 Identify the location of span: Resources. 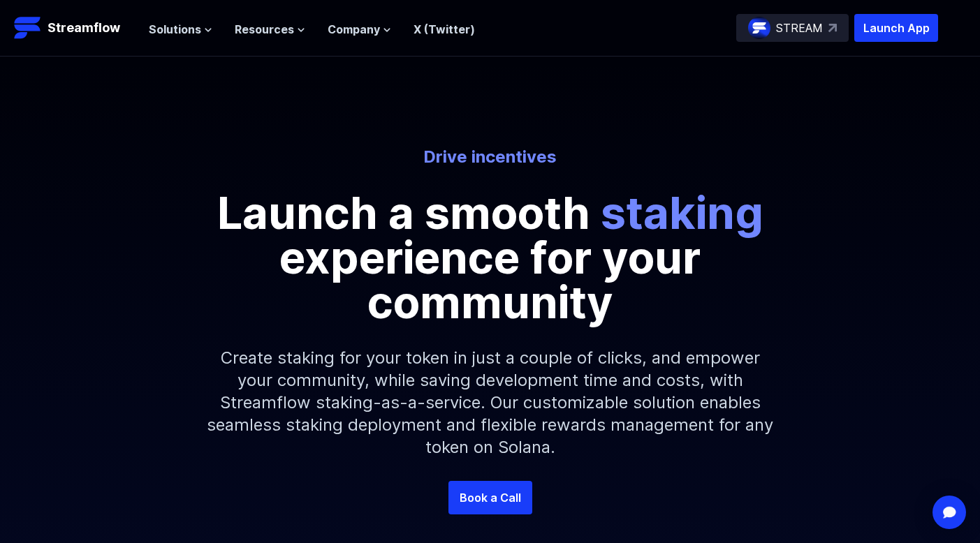
(264, 29).